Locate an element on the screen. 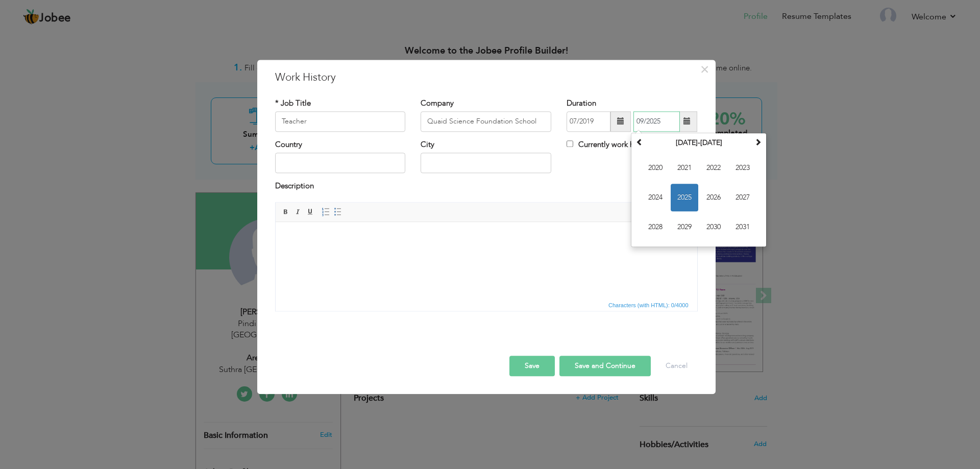  button: Cancel is located at coordinates (676, 366).